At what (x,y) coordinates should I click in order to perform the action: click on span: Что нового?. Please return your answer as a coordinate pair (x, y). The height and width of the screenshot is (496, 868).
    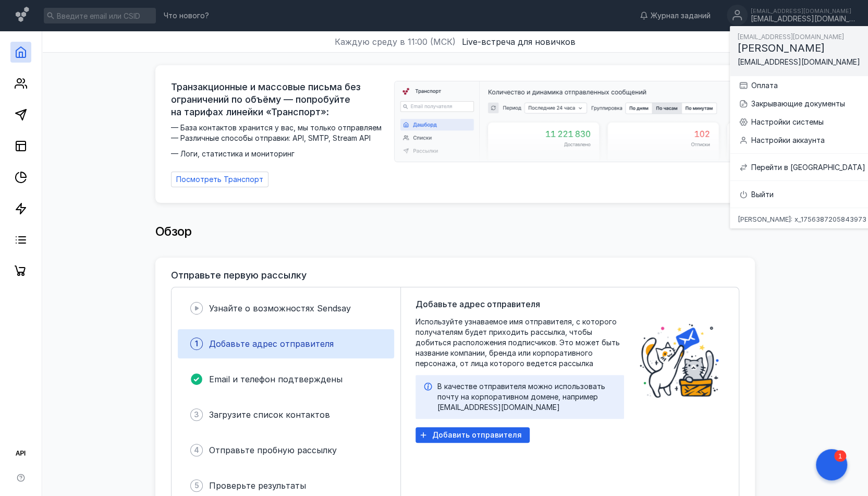
    Looking at the image, I should click on (187, 16).